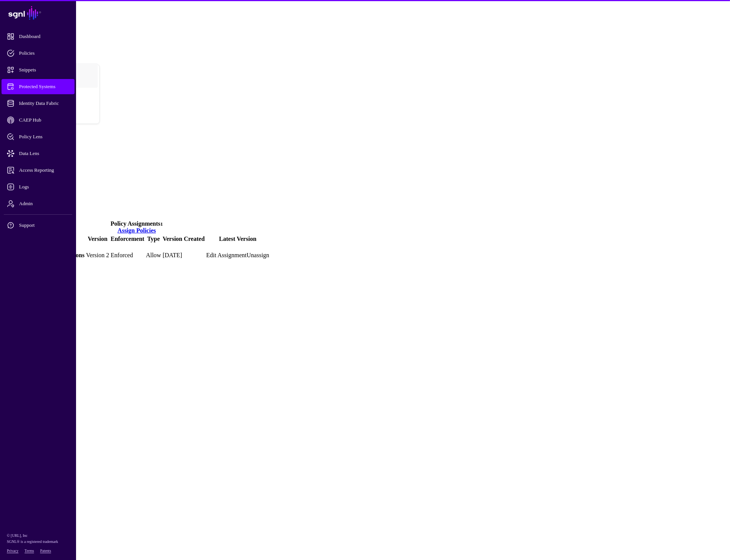 The width and height of the screenshot is (730, 560). Describe the element at coordinates (44, 204) in the screenshot. I see `span: Admin` at that location.